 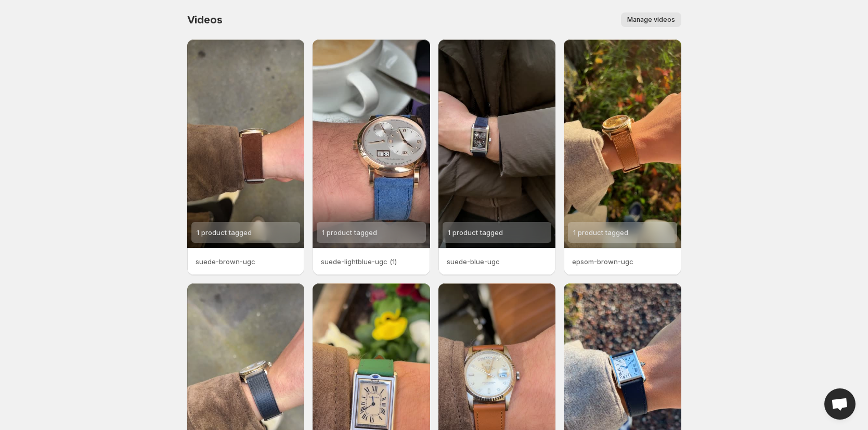 What do you see at coordinates (651, 20) in the screenshot?
I see `button: Manage videos` at bounding box center [651, 20].